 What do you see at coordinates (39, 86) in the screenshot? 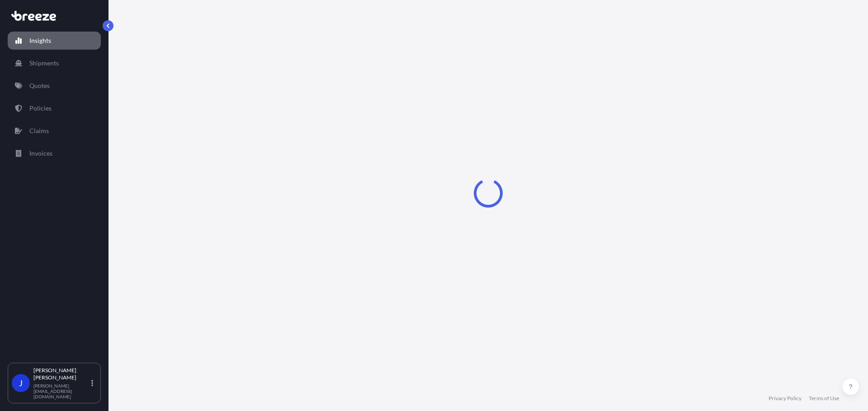
I see `p: Quotes` at bounding box center [39, 86].